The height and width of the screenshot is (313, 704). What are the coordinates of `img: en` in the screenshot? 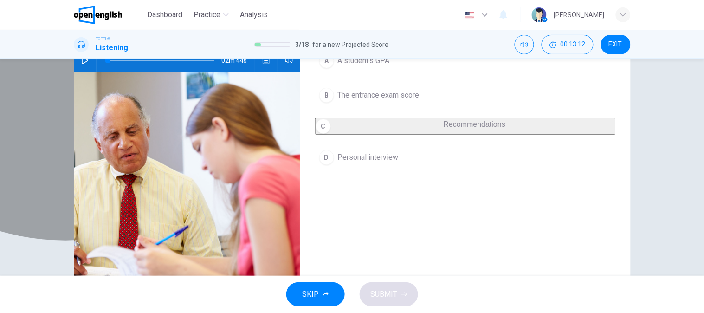 It's located at (470, 15).